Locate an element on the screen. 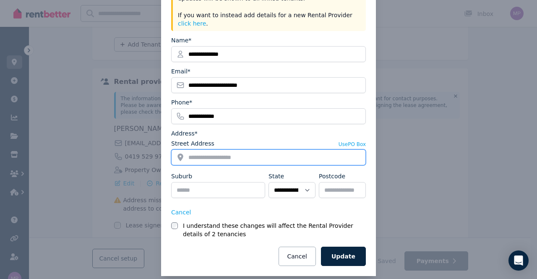  label: Email* is located at coordinates (181, 71).